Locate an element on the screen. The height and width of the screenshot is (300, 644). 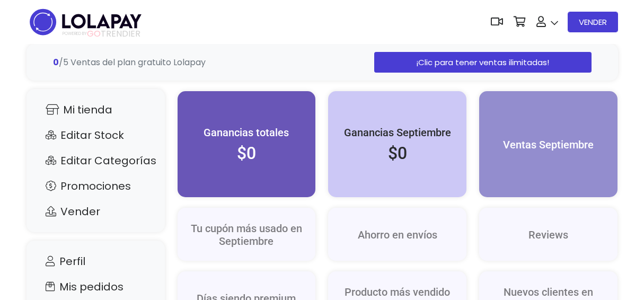
h5: Reviews is located at coordinates (548, 235).